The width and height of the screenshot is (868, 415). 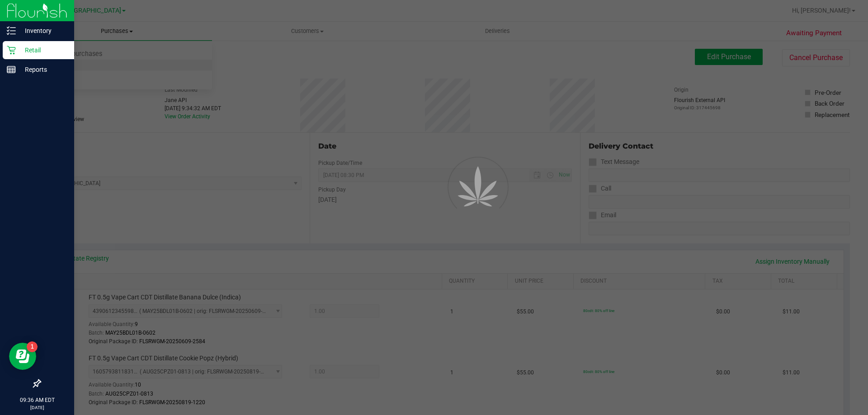 I want to click on p: Reports, so click(x=43, y=70).